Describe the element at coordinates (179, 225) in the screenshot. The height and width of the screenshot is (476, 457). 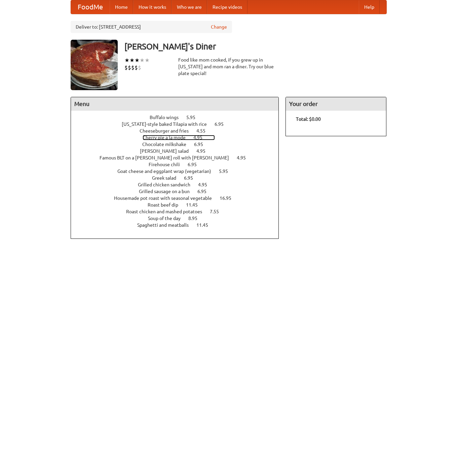
I see `a: Spaghetti and meatballs 11.45` at that location.